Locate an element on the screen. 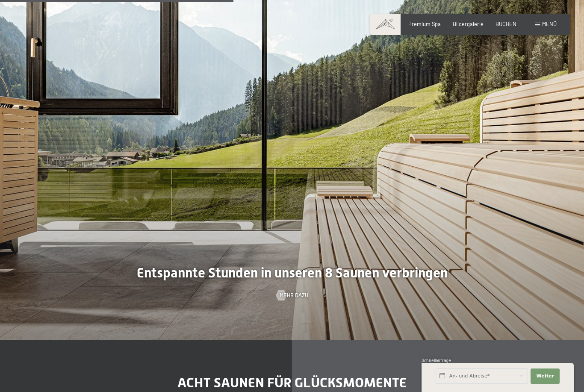 The image size is (584, 392). span: Premium Spa is located at coordinates (425, 24).